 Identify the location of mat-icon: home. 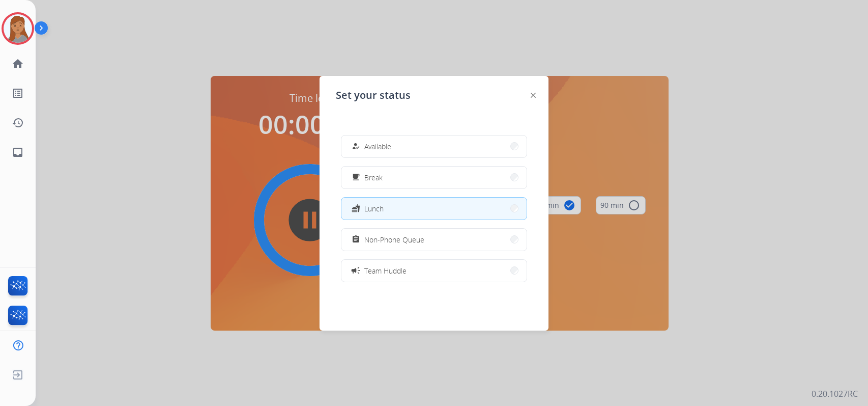
(18, 64).